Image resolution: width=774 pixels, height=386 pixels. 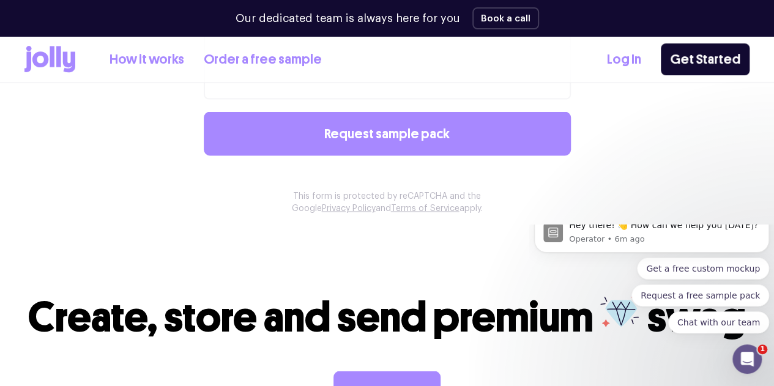 I want to click on button: Quick reply: Chat with our team, so click(x=189, y=98).